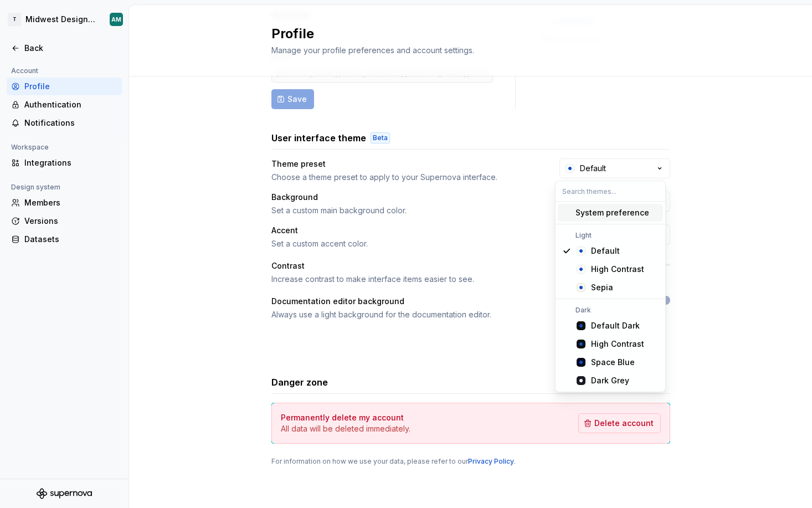 The image size is (812, 508). I want to click on div: Authentication, so click(71, 104).